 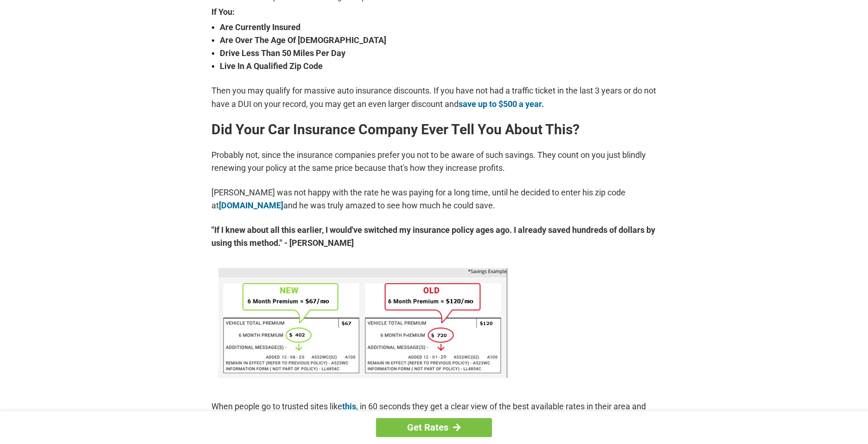 I want to click on a: Get Rates, so click(x=434, y=428).